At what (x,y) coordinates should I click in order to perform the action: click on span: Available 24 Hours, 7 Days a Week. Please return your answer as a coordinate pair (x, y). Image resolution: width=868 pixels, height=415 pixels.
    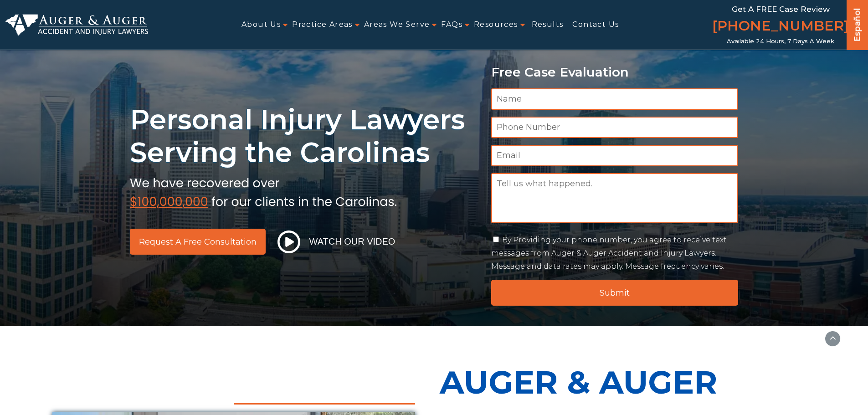
    Looking at the image, I should click on (781, 42).